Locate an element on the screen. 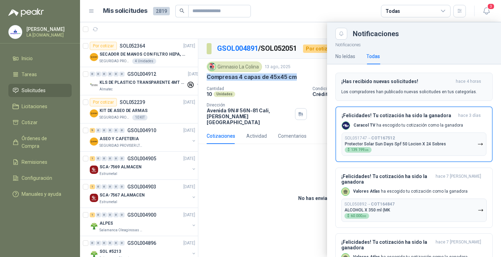 Image resolution: width=501 pixels, height=257 pixels. span: 139.199 is located at coordinates (360, 150).